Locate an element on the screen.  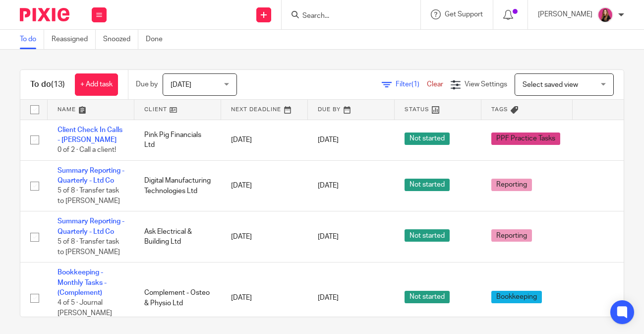
span: Tags is located at coordinates (500, 109).